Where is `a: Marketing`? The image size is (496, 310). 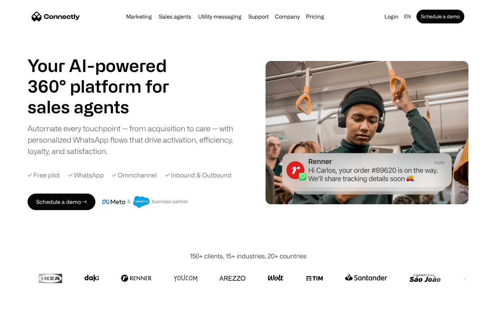 a: Marketing is located at coordinates (139, 17).